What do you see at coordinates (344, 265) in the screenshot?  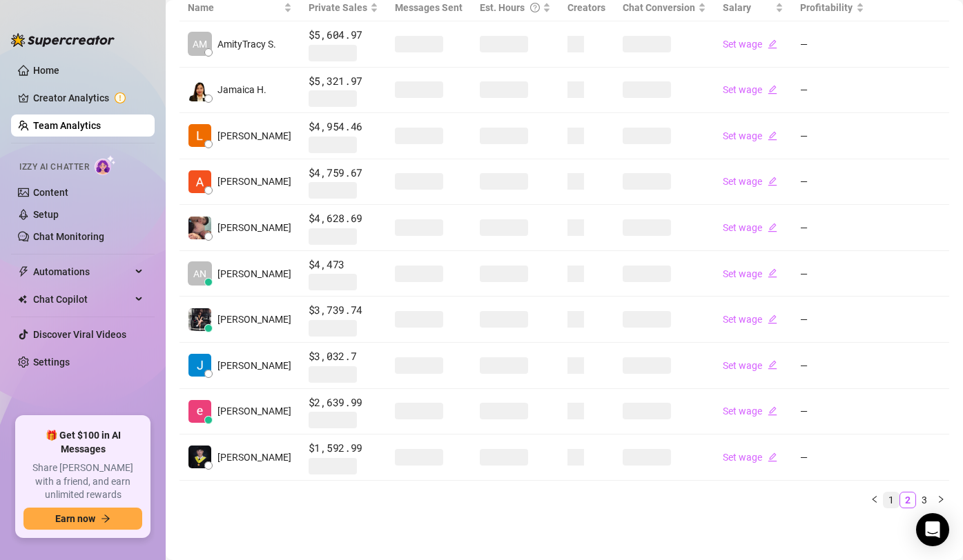 I see `span: $4,473` at bounding box center [344, 265].